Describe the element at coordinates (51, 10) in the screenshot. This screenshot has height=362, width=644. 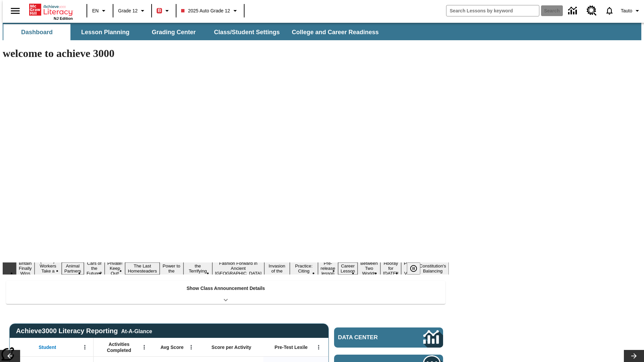
I see `a: Home` at that location.